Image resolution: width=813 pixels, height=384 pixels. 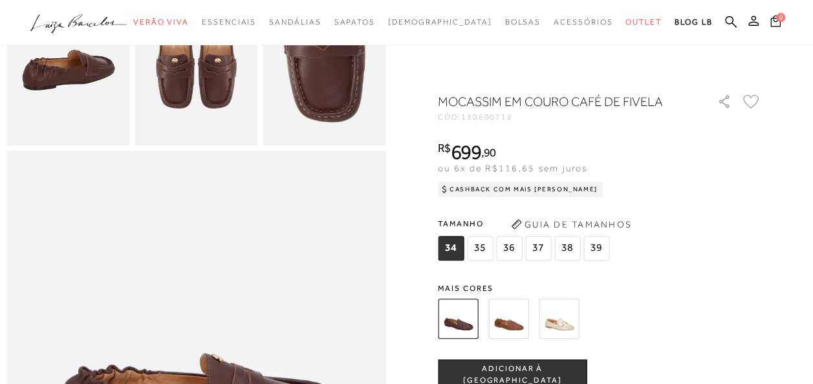 I want to click on span: Bolsas, so click(x=522, y=22).